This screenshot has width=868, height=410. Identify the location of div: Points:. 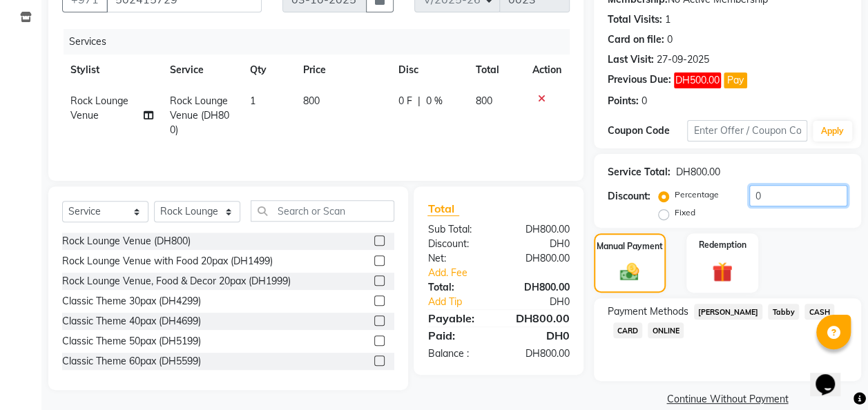
(623, 101).